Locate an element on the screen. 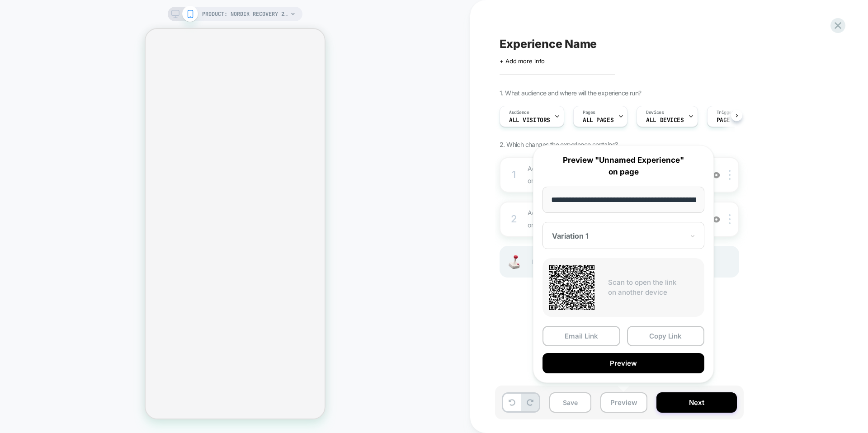 The image size is (868, 433). button: Copy Link is located at coordinates (666, 336).